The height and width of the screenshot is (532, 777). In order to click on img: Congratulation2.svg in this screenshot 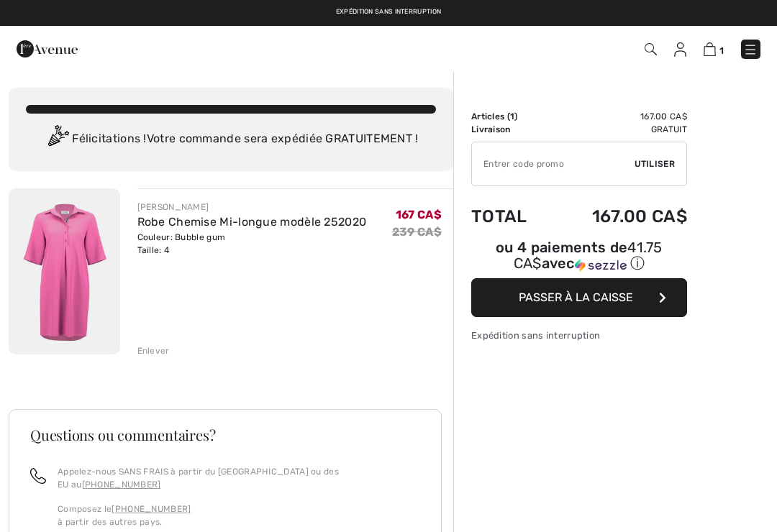, I will do `click(57, 139)`.